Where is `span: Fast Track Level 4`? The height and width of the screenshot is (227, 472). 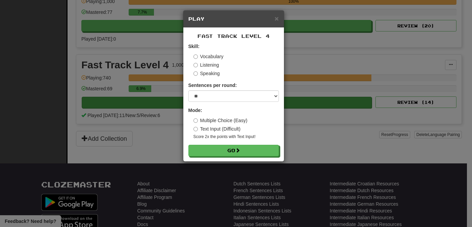
span: Fast Track Level 4 is located at coordinates (234, 36).